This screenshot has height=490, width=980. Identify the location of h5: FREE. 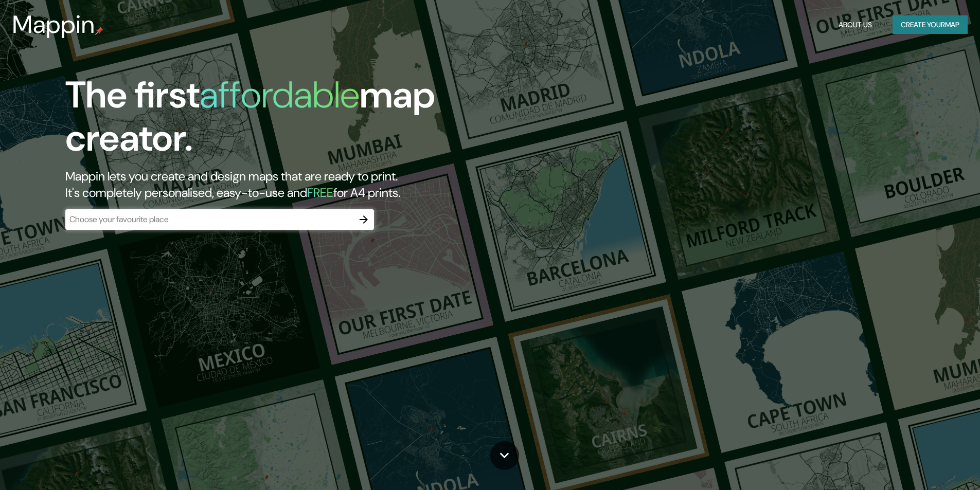
(320, 192).